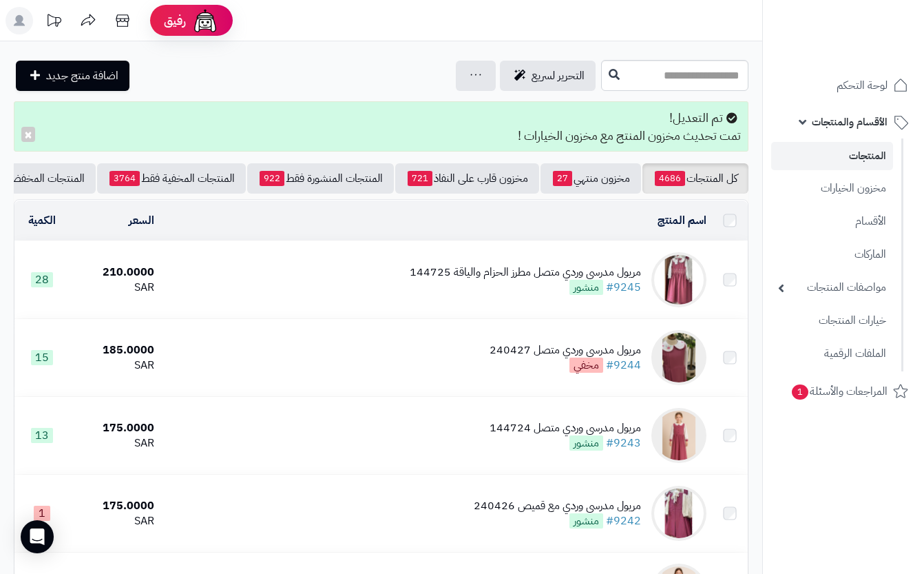 The width and height of the screenshot is (924, 574). Describe the element at coordinates (175, 20) in the screenshot. I see `span: رفيق` at that location.